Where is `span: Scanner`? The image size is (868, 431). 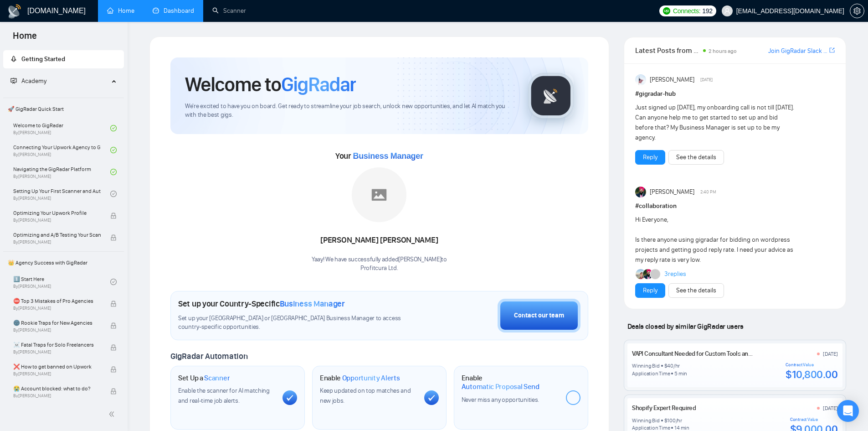 span: Scanner is located at coordinates (217, 378).